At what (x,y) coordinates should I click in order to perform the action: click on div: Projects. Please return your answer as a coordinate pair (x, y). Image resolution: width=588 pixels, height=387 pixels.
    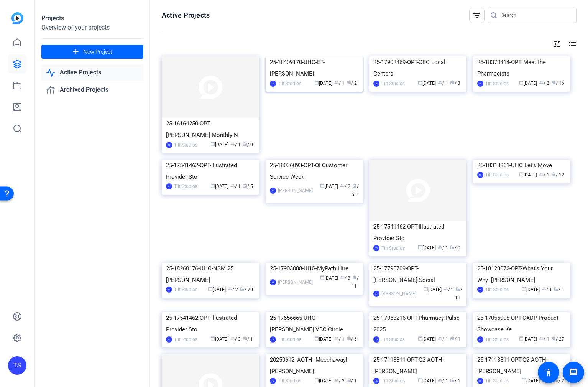
    Looking at the image, I should click on (93, 19).